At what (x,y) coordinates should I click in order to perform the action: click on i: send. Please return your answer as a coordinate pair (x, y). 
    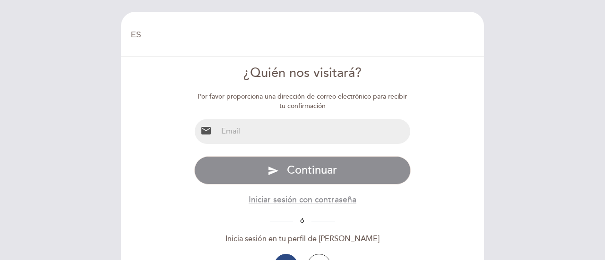
    Looking at the image, I should click on (273, 171).